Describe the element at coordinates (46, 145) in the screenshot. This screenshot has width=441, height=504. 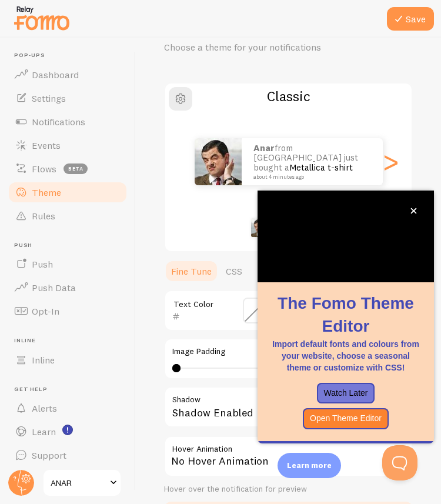
I see `span: Events` at that location.